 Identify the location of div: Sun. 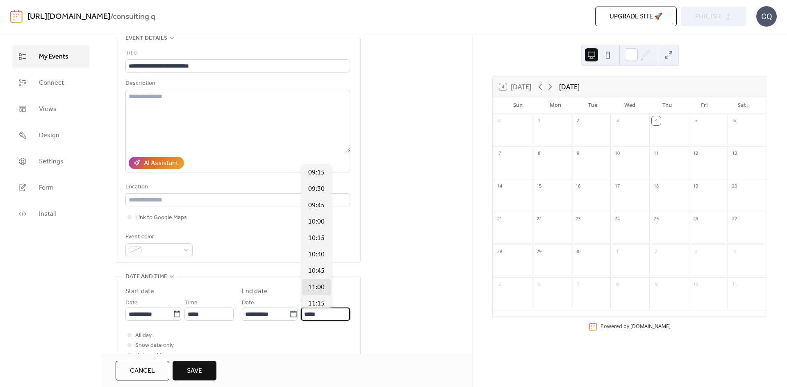
(518, 105).